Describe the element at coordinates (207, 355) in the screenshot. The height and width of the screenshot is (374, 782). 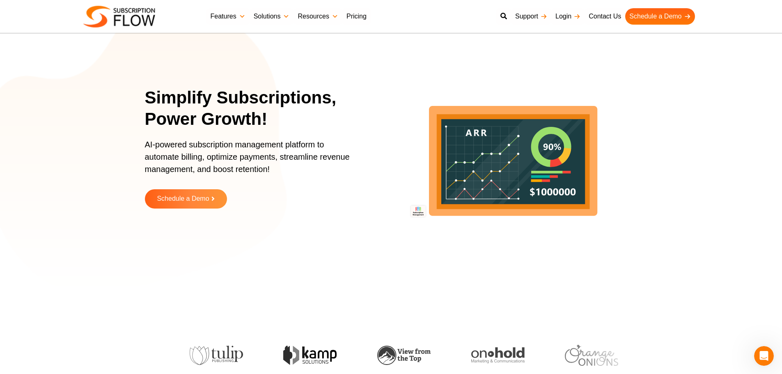
I see `img: kamp-solution` at that location.